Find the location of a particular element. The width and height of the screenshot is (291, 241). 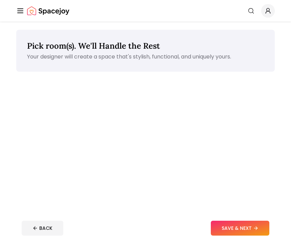

button: BACK is located at coordinates (42, 228).